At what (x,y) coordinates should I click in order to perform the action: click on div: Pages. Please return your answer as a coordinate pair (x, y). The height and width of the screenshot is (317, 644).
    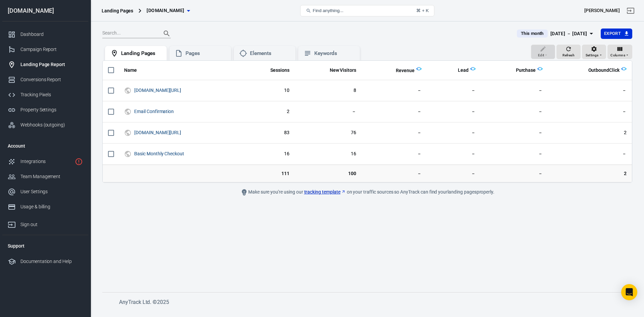
    Looking at the image, I should click on (206, 53).